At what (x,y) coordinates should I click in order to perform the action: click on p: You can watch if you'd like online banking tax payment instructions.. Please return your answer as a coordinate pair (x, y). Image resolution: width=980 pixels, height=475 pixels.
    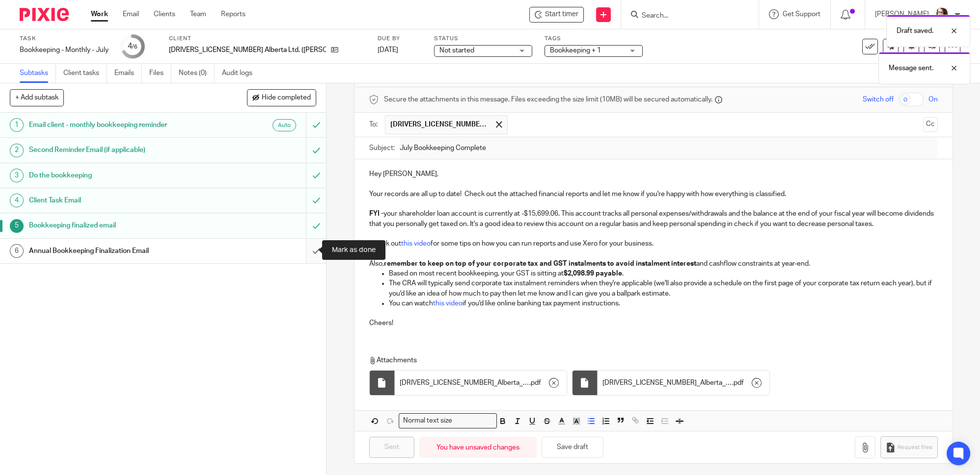
    Looking at the image, I should click on (663, 304).